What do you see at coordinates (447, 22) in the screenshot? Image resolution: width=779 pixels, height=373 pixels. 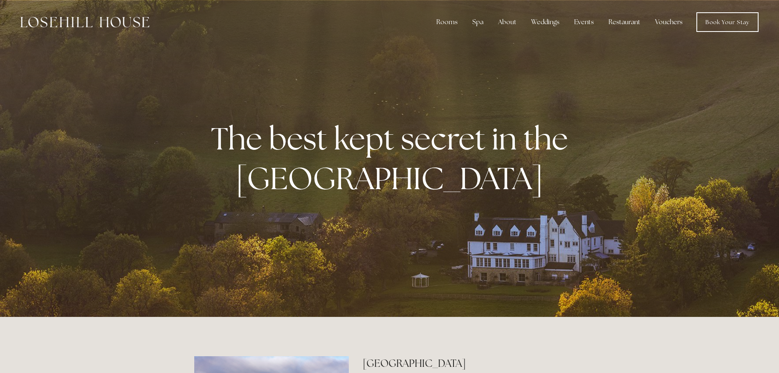 I see `div: Rooms` at bounding box center [447, 22].